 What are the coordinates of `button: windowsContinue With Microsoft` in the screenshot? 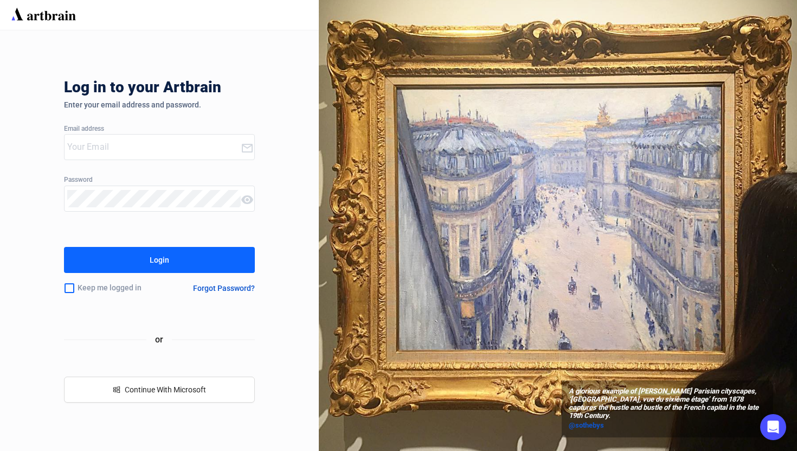 It's located at (159, 389).